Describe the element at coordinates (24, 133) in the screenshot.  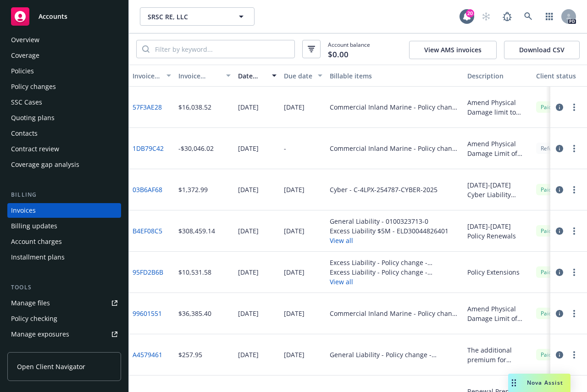
I see `div: Contacts` at that location.